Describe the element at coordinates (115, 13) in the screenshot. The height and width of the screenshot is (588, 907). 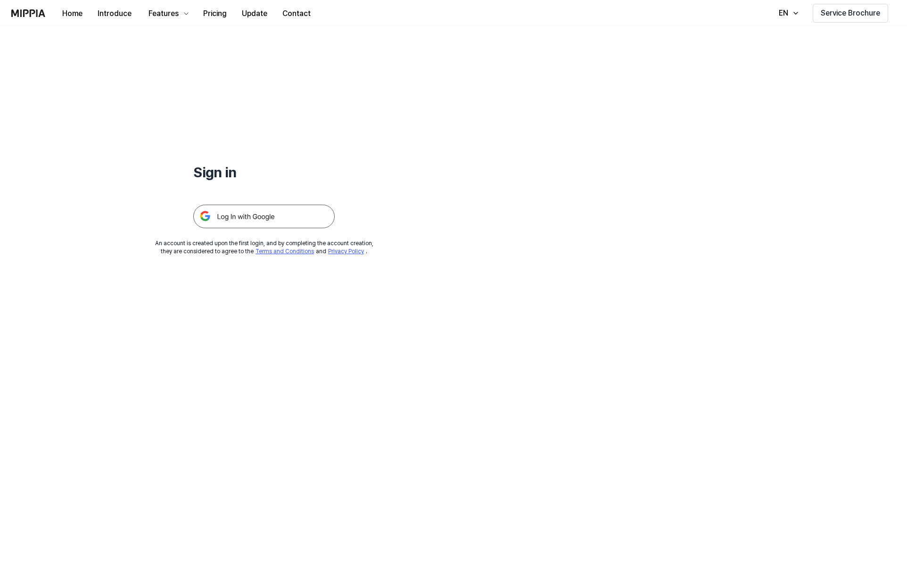
I see `button: Introduce` at that location.